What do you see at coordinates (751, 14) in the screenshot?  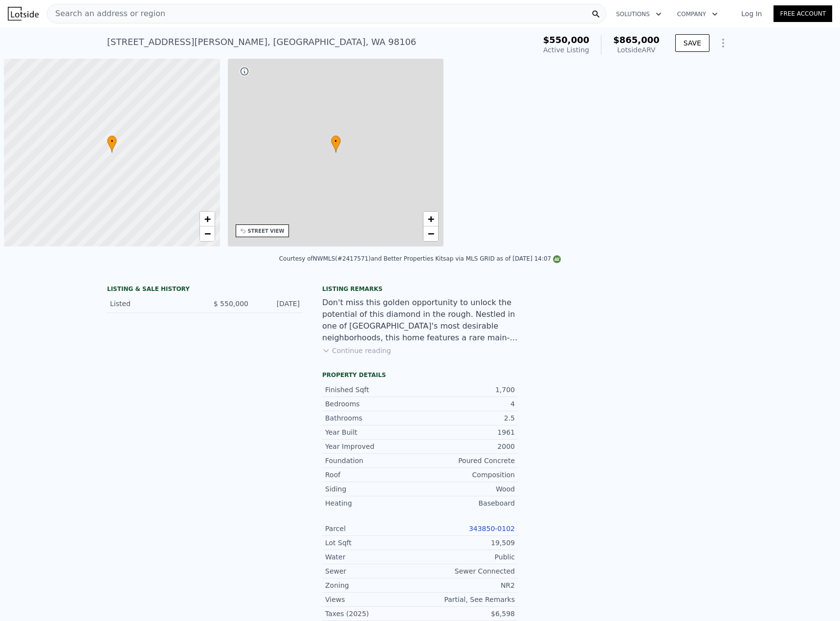 I see `a: Log In` at bounding box center [751, 14].